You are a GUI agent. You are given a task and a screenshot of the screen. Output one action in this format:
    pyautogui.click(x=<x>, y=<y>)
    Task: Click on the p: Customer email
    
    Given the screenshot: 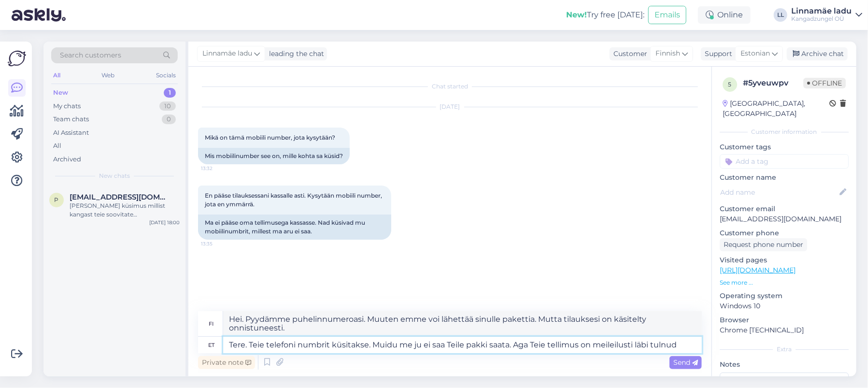 What is the action you would take?
    pyautogui.click(x=784, y=209)
    